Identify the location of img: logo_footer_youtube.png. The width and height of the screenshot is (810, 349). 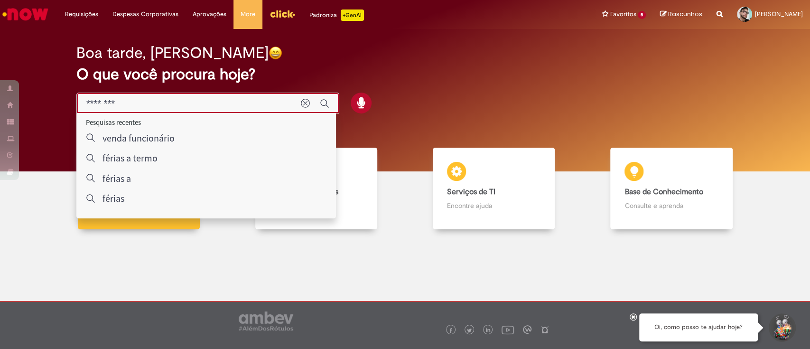
(508, 329).